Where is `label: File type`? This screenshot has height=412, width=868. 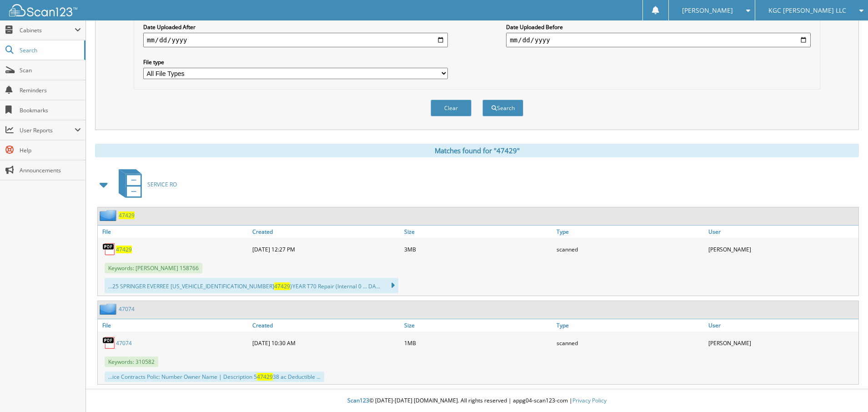 label: File type is located at coordinates (296, 62).